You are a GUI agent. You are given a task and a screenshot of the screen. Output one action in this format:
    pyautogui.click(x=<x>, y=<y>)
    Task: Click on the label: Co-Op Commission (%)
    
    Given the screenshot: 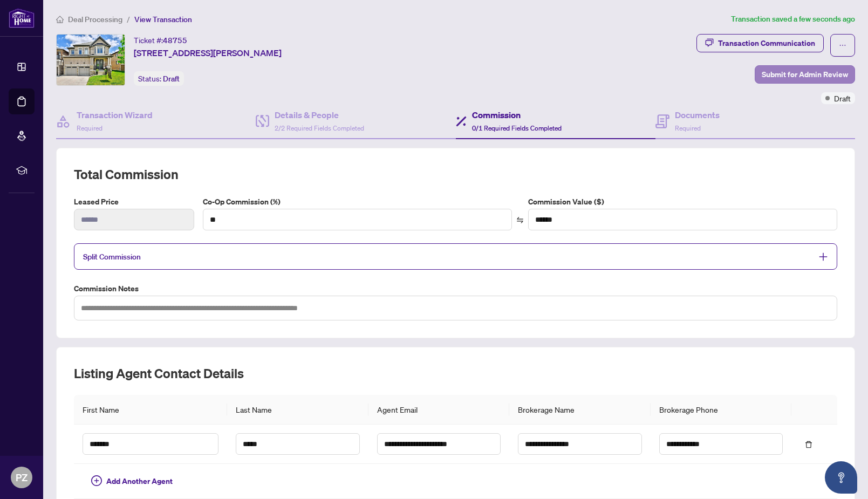 What is the action you would take?
    pyautogui.click(x=357, y=202)
    